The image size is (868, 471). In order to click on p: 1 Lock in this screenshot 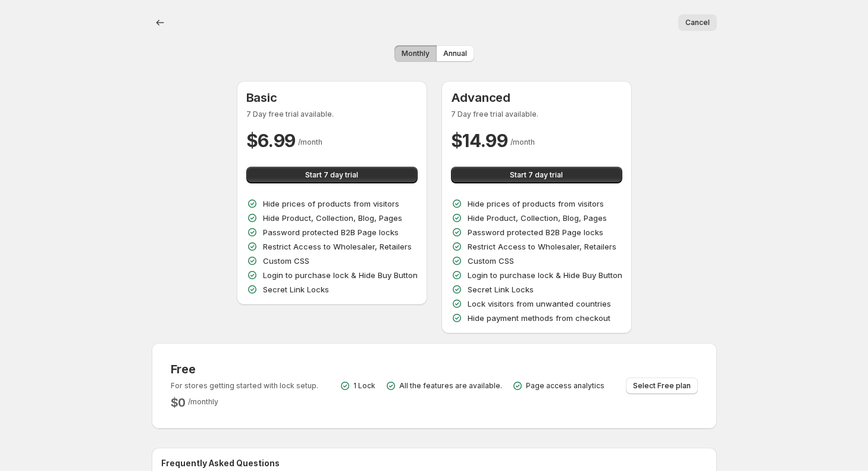, I will do `click(364, 386)`.